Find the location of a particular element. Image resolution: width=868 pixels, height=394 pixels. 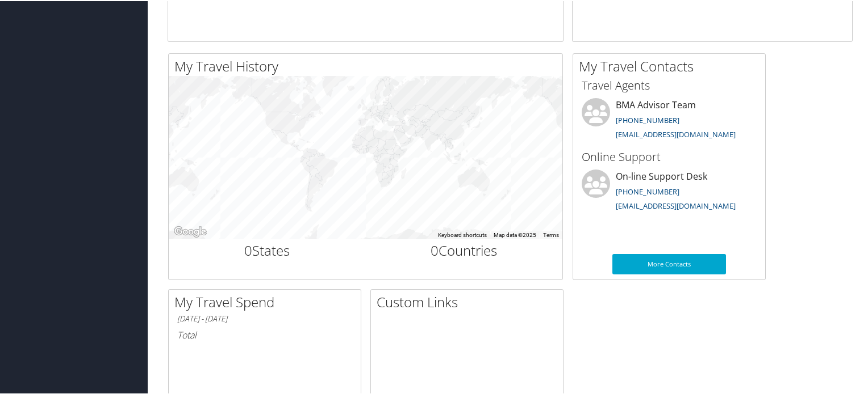

h6: Total is located at coordinates (265, 334).